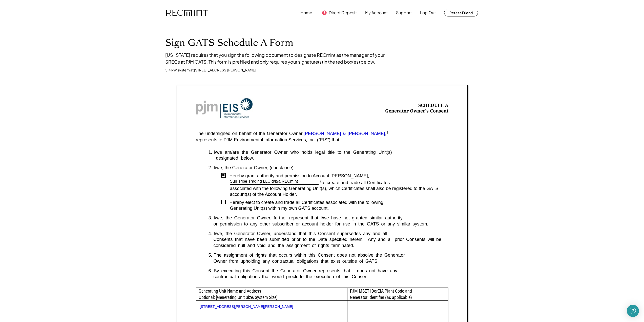 This screenshot has width=644, height=322. I want to click on h1: Sign GATS Schedule A Form, so click(322, 43).